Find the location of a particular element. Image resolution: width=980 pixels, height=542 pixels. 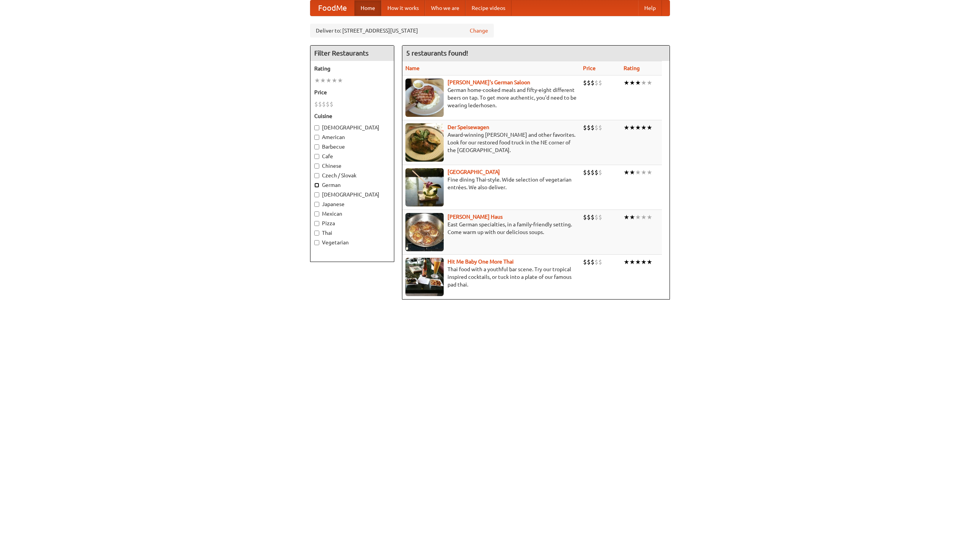

a: Price is located at coordinates (590, 69).